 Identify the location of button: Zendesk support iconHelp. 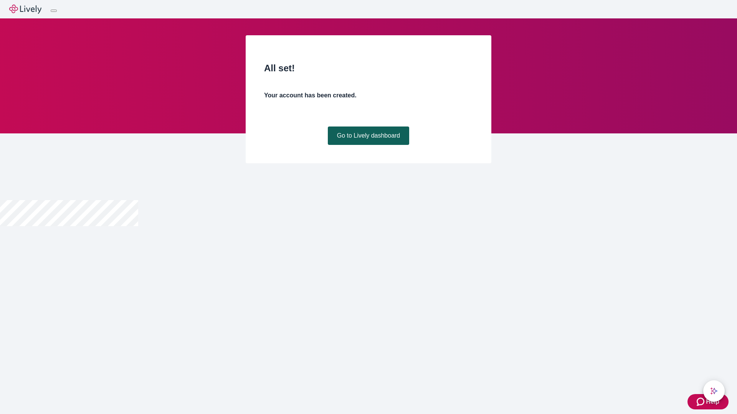
(707, 402).